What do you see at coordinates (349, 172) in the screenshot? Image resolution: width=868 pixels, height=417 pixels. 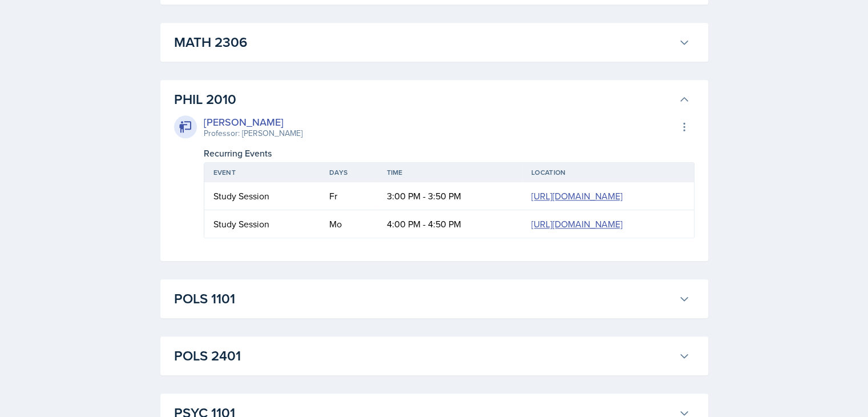 I see `th: Days` at bounding box center [349, 172].